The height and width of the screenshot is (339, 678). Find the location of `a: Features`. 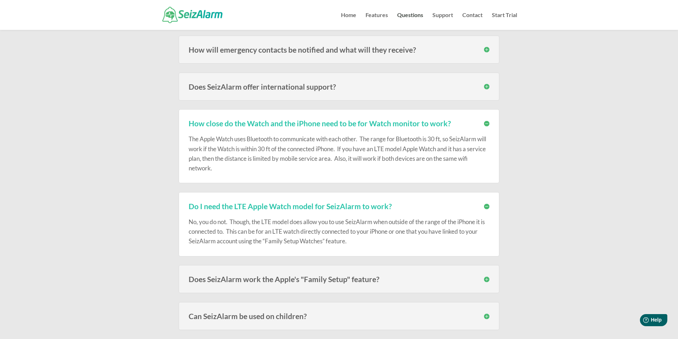

a: Features is located at coordinates (377, 21).